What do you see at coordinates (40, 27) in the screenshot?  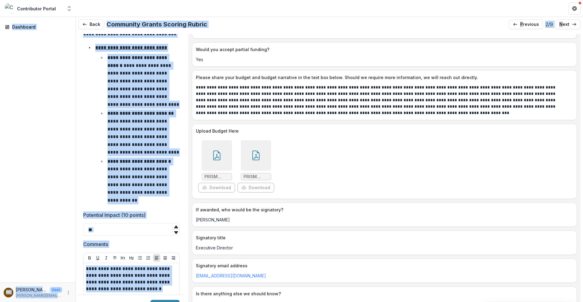 I see `div: Dashboard` at bounding box center [40, 27].